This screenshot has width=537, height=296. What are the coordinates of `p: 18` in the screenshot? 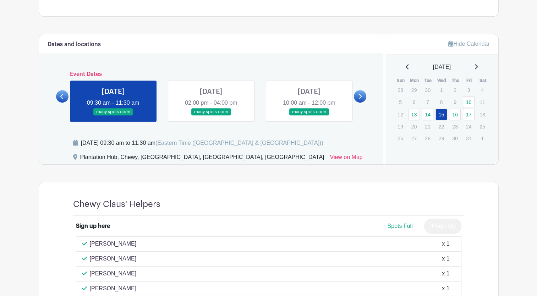 It's located at (482, 114).